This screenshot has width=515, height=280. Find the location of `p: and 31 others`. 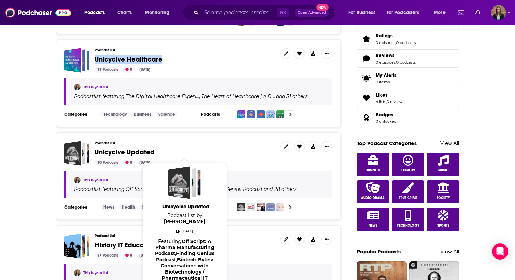

p: and 31 others is located at coordinates (292, 96).